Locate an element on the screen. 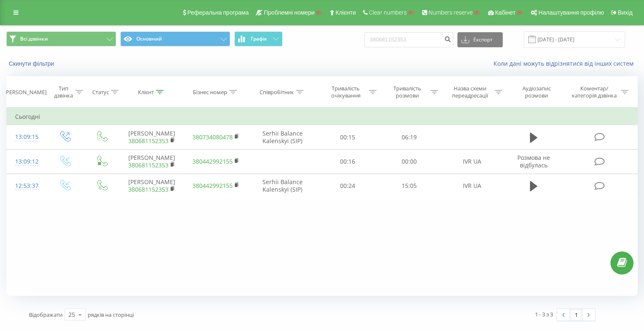 The image size is (644, 331). span: Розмова не відбулась is located at coordinates (534, 161).